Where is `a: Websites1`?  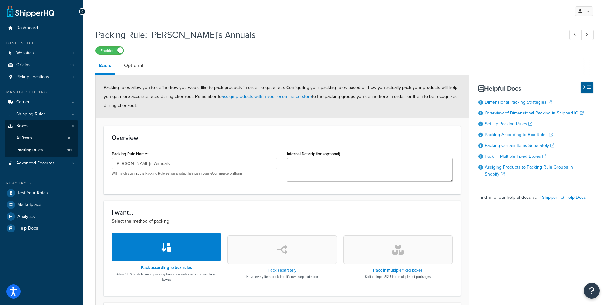
a: Websites1 is located at coordinates (41, 53).